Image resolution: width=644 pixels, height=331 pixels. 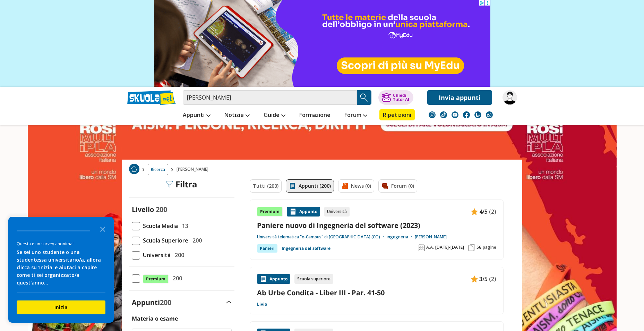 What do you see at coordinates (182, 184) in the screenshot?
I see `div: Filtra` at bounding box center [182, 184].